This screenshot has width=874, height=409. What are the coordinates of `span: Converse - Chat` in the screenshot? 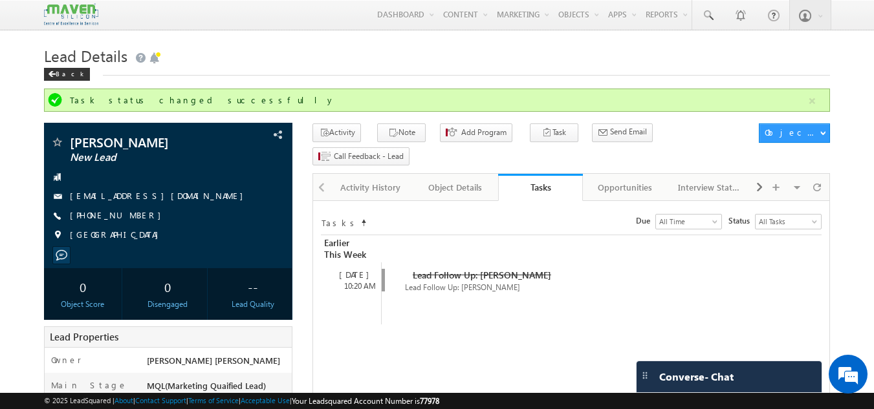 It's located at (696, 377).